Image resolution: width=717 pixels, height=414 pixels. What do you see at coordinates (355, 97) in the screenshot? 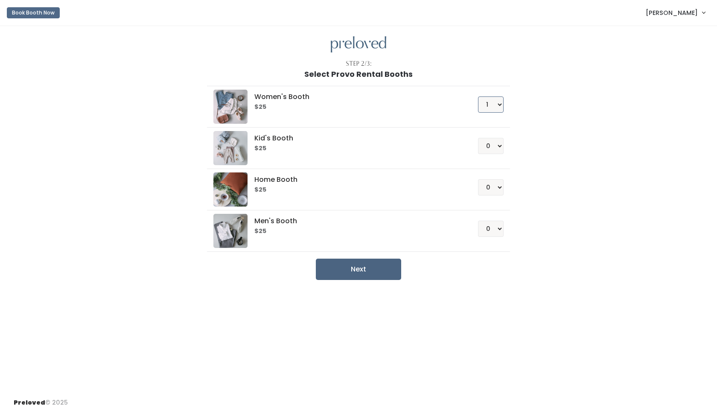
I see `h5: Women's Booth` at bounding box center [355, 97].